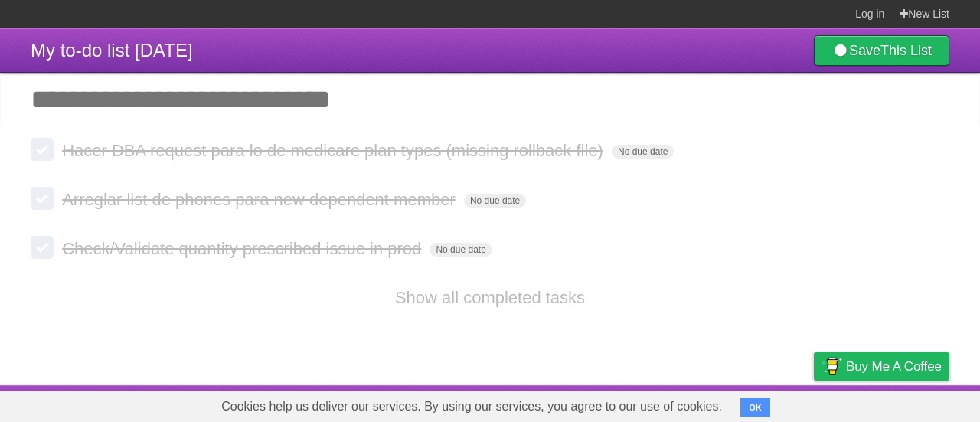 The height and width of the screenshot is (422, 980). Describe the element at coordinates (894, 367) in the screenshot. I see `span: Buy me a coffee` at that location.